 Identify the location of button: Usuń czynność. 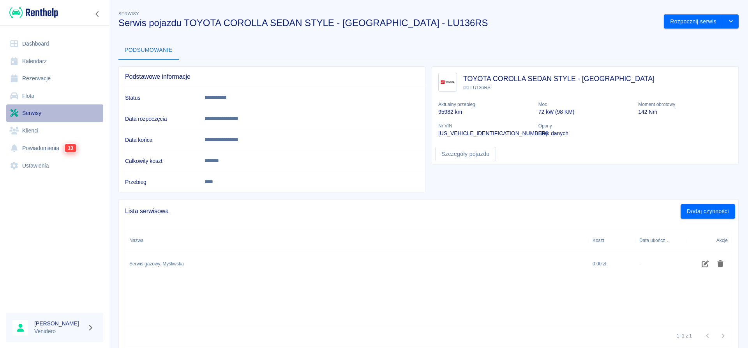
(720, 264).